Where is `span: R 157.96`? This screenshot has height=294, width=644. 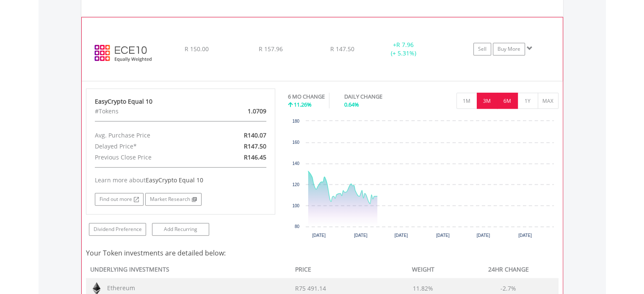 span: R 157.96 is located at coordinates (270, 49).